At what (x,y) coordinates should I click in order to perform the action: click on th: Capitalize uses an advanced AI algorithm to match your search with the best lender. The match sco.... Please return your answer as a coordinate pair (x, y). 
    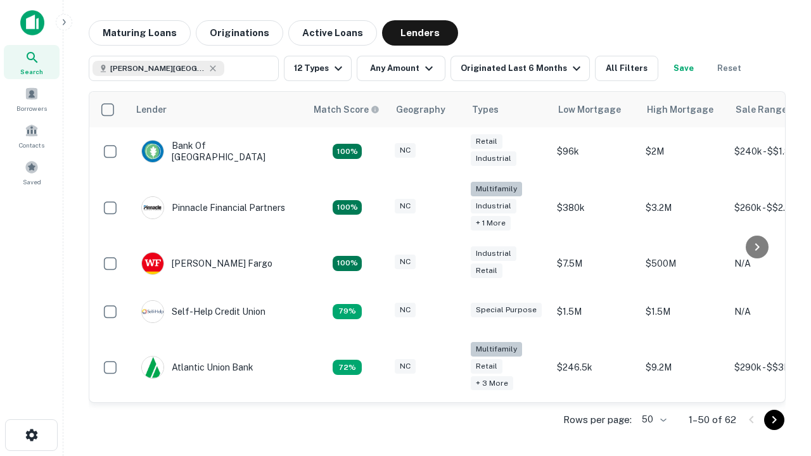
    Looking at the image, I should click on (347, 110).